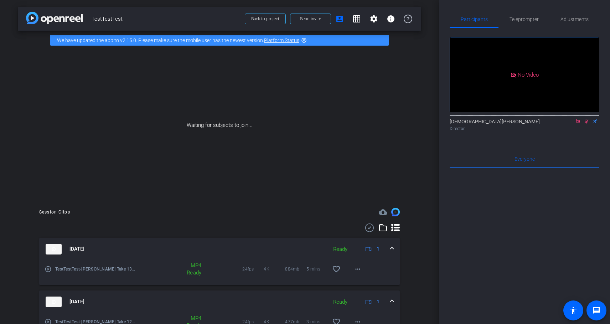 Image resolution: width=610 pixels, height=324 pixels. What do you see at coordinates (374, 19) in the screenshot?
I see `mat-icon: settings` at bounding box center [374, 19].